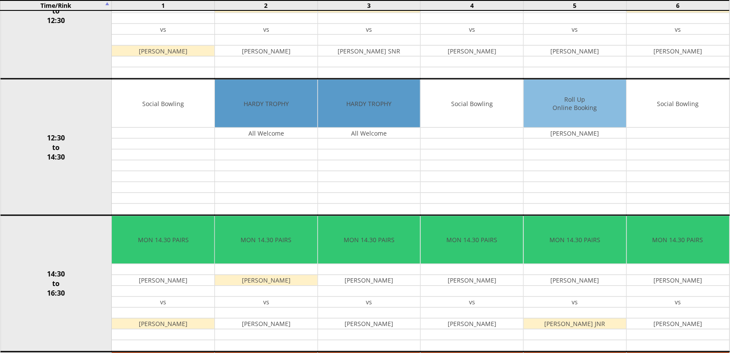  I want to click on td: 3, so click(369, 5).